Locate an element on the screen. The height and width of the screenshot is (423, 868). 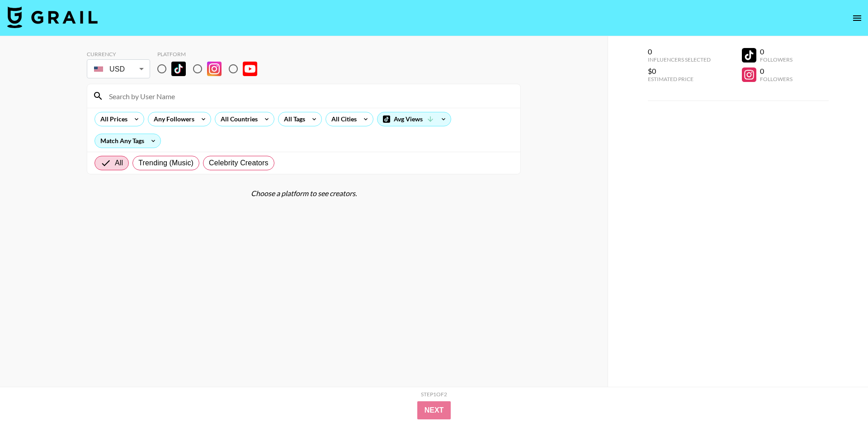
div: All Prices is located at coordinates (112, 119).